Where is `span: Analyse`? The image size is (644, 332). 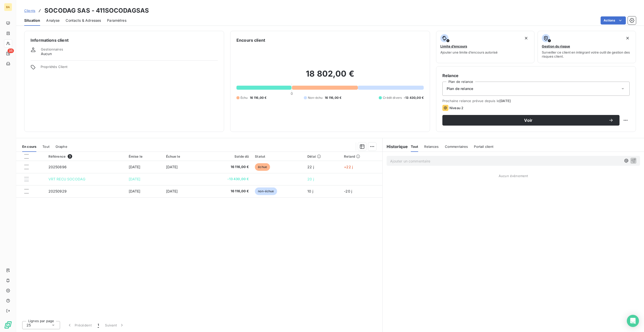 span: Analyse is located at coordinates (53, 20).